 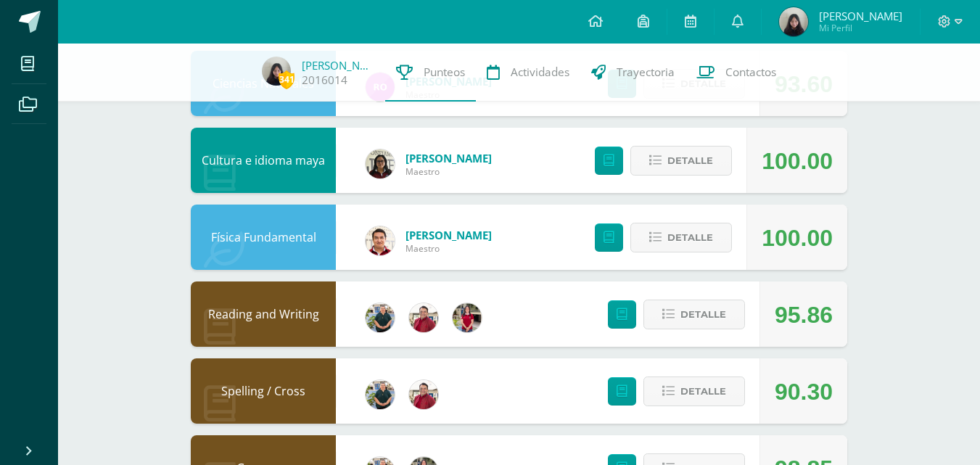 What do you see at coordinates (263, 237) in the screenshot?
I see `div: Física Fundamental` at bounding box center [263, 237].